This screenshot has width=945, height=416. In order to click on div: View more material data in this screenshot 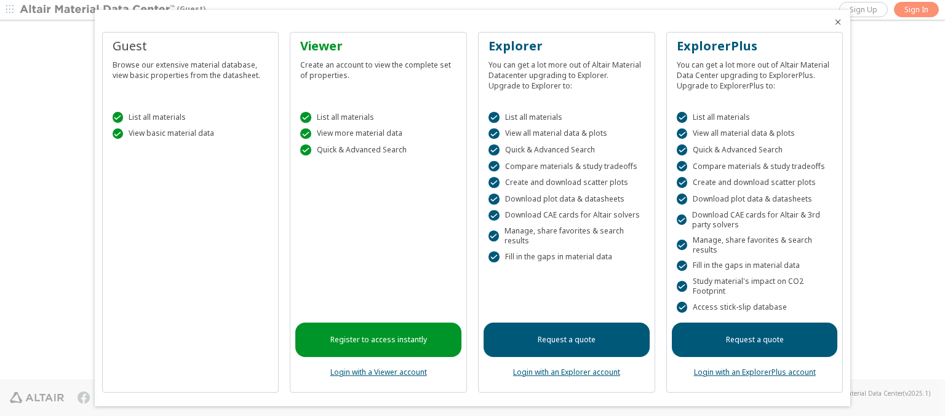, I will do `click(378, 134)`.